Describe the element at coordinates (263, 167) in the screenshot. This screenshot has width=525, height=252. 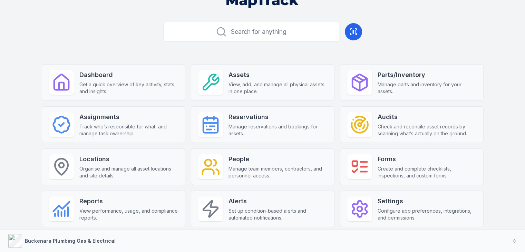
I see `a: PeopleManage team members, contractors, and personnel access.` at that location.